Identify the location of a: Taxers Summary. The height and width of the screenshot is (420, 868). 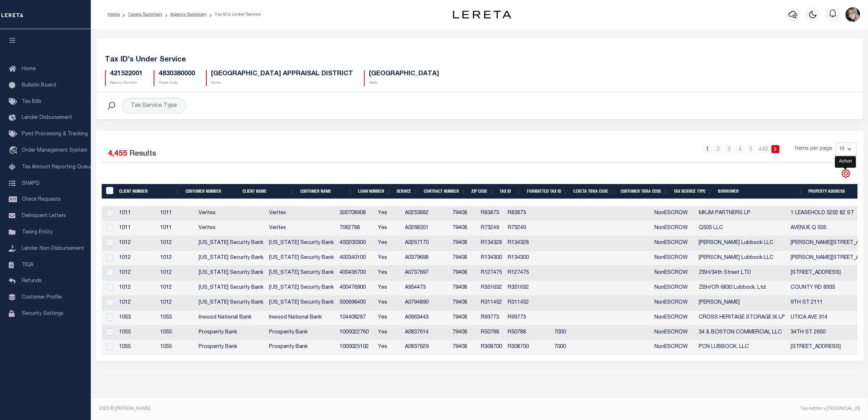
(145, 15).